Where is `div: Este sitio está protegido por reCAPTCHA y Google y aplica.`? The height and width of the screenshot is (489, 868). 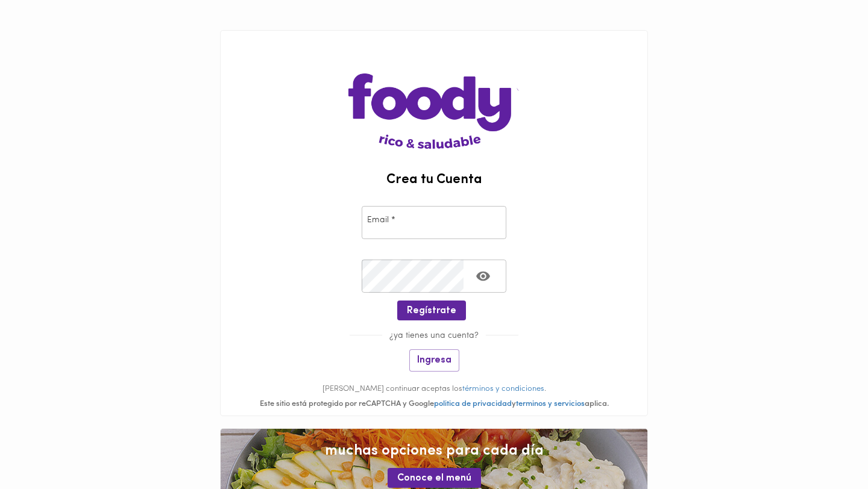
div: Este sitio está protegido por reCAPTCHA y Google y aplica. is located at coordinates (434, 404).